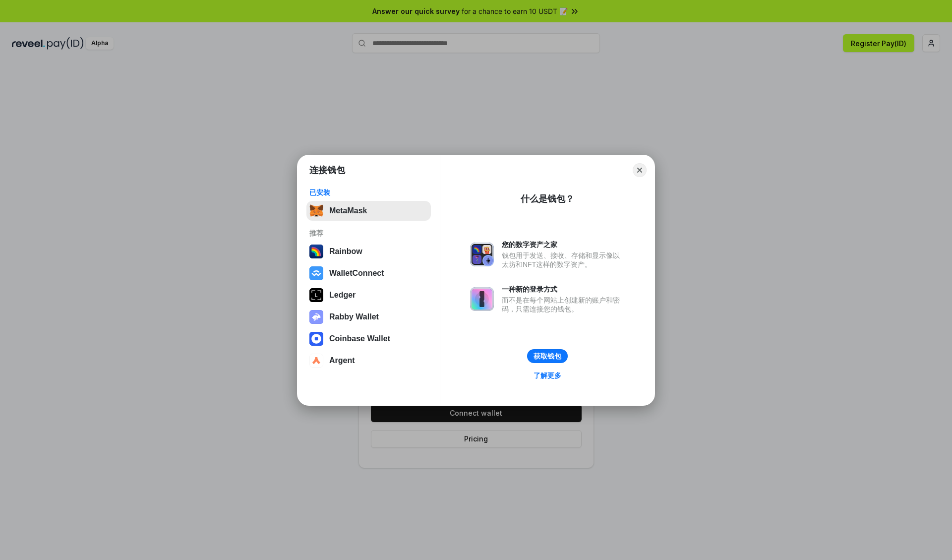  Describe the element at coordinates (563, 260) in the screenshot. I see `div: 钱包用于发送、接收、存储和显示像以太坊和NFT这样的数字资产。` at that location.